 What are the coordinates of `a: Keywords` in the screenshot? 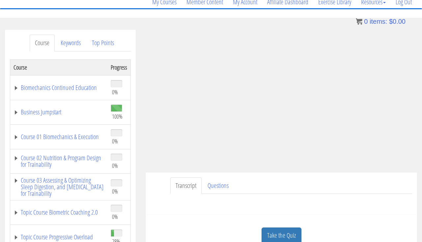 It's located at (71, 43).